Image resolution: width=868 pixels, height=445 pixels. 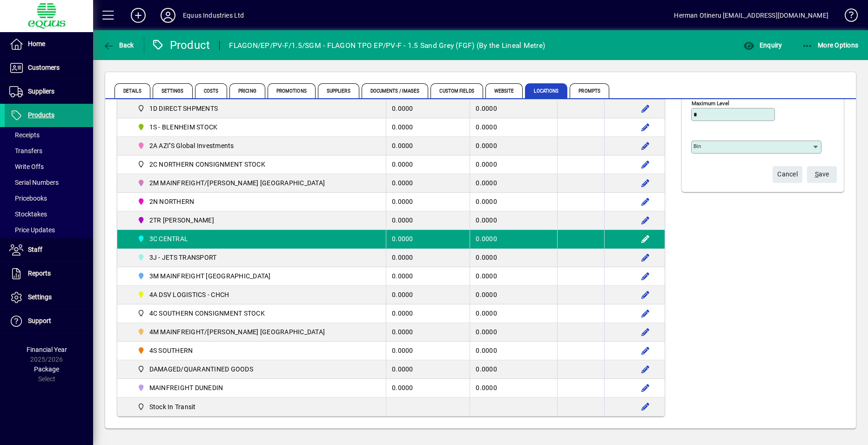 I want to click on span: Staff, so click(x=35, y=250).